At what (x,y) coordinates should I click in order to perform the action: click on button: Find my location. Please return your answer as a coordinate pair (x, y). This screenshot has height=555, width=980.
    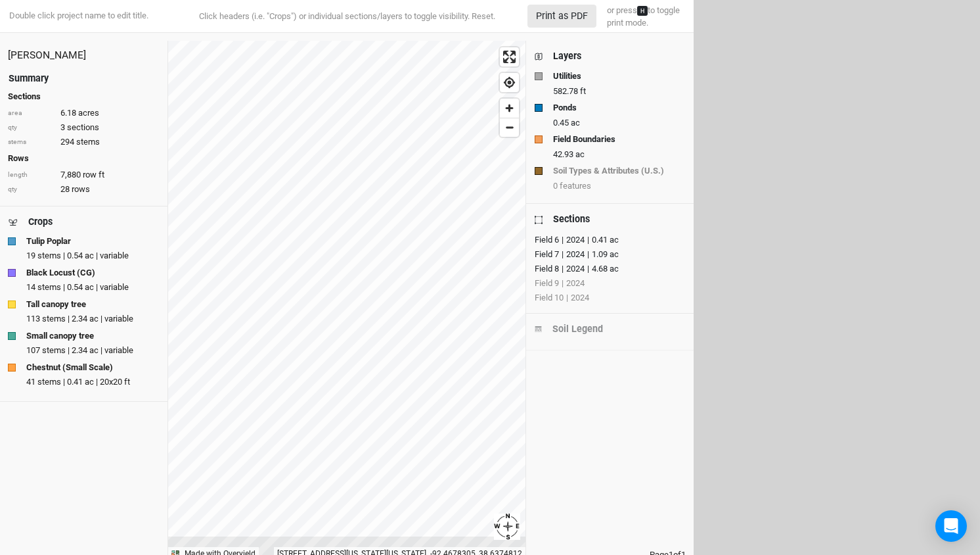
    Looking at the image, I should click on (509, 83).